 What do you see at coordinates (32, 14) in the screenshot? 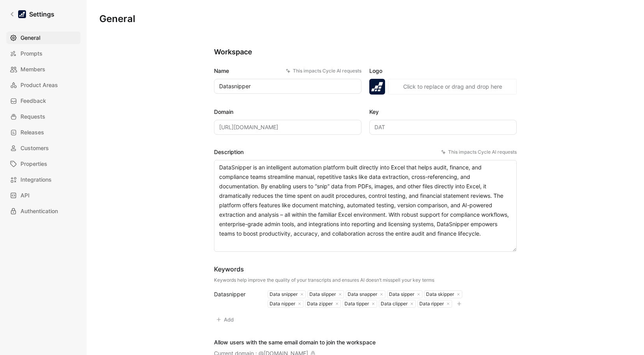
I see `a: Settings` at bounding box center [32, 14].